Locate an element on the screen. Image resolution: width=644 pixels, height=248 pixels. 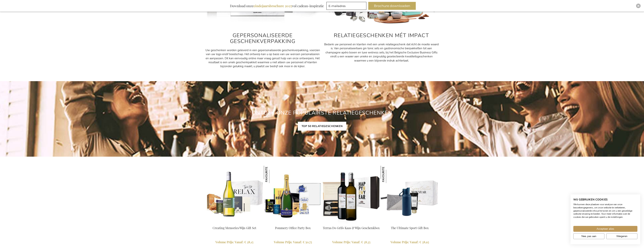
p: We kunnen deze plaatsen voor analyse van onze bezoekersgegevens, om onze website te verbeteren, g... is located at coordinates (605, 211).